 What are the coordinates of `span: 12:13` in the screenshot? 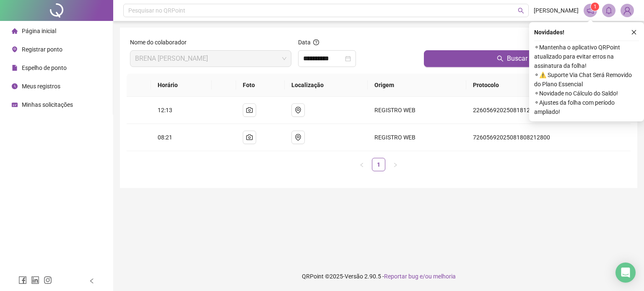 It's located at (165, 110).